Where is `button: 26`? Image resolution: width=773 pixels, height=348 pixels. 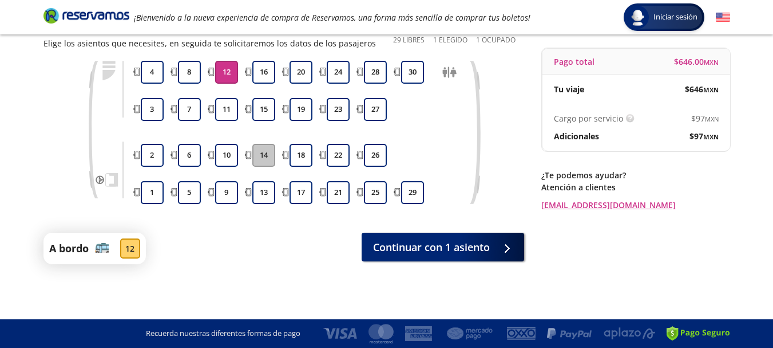
button: 26 is located at coordinates (376, 155).